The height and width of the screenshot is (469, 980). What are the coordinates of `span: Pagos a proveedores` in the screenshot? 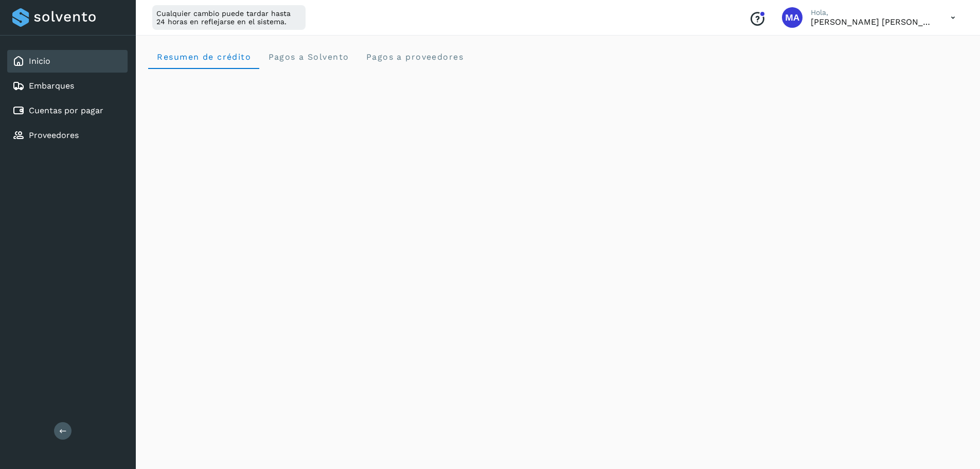 It's located at (414, 56).